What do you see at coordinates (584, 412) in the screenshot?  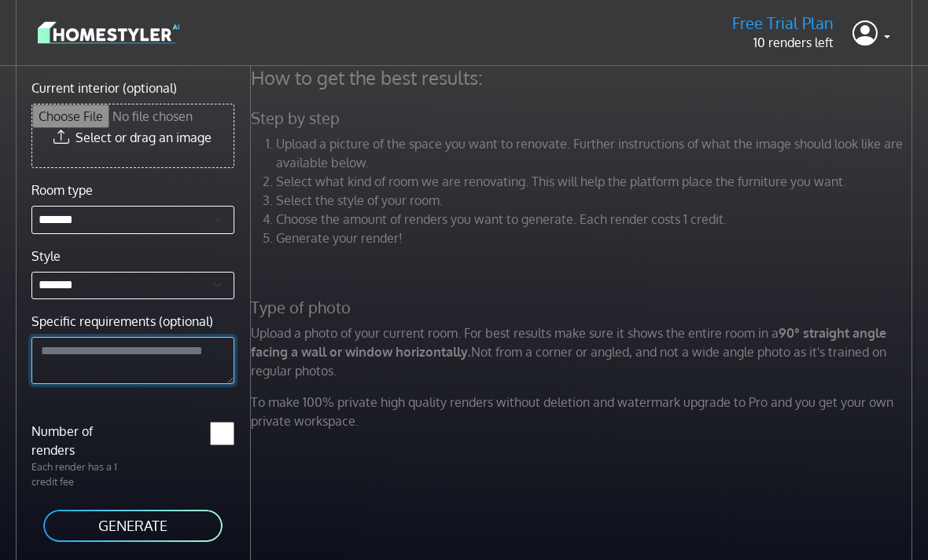 I see `p: To make 100% private high quality renders without deletion and watermark upgrade to Pro and you g...` at bounding box center [584, 412].